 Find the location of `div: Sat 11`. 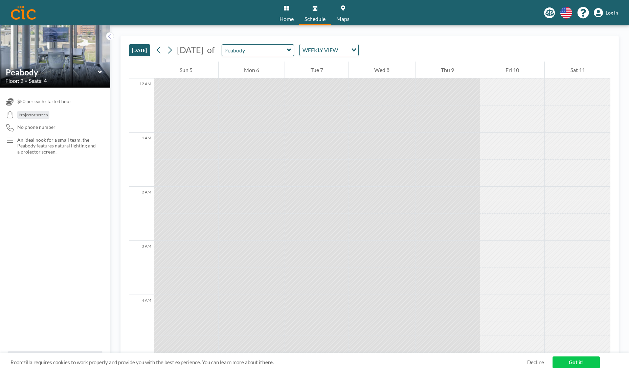

div: Sat 11 is located at coordinates (577, 70).